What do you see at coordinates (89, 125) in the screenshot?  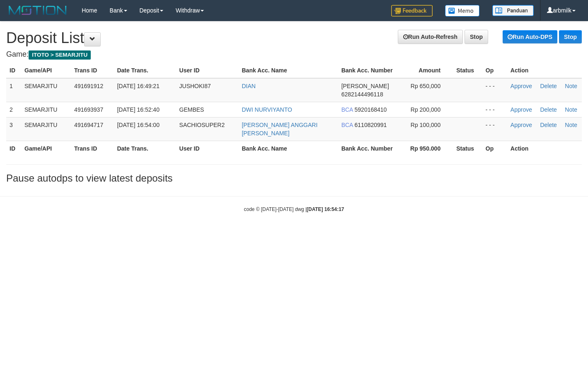 I see `span: 491694717` at bounding box center [89, 125].